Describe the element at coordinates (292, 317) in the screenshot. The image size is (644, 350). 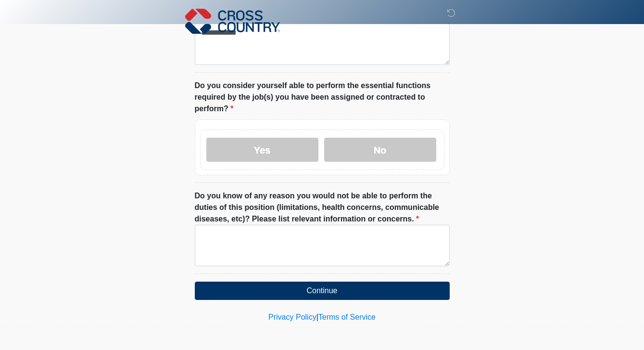
I see `a: Privacy Policy` at that location.